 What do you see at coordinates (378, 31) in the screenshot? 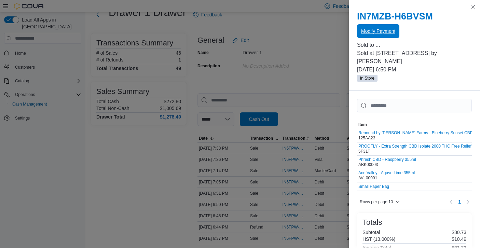
I see `button: Modify Payment` at bounding box center [378, 31].